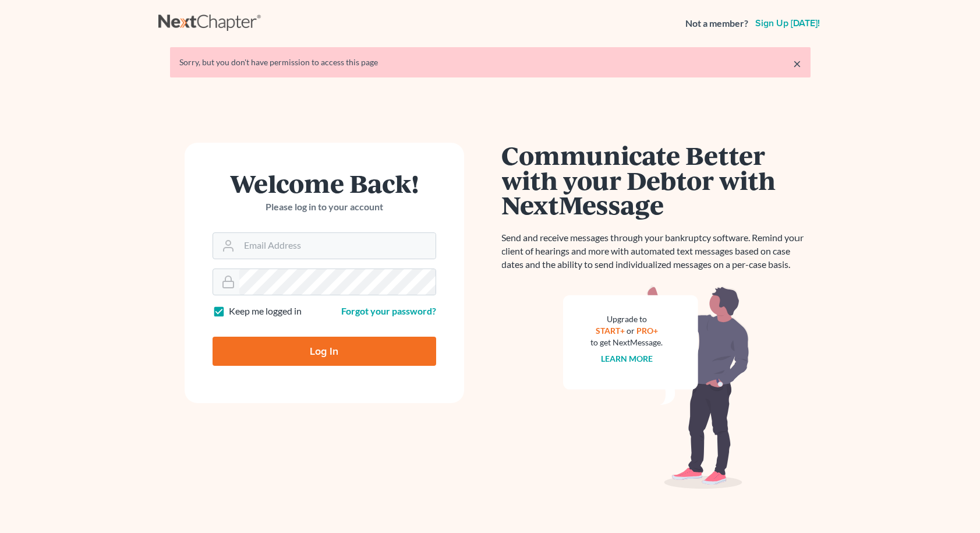 This screenshot has width=980, height=533. What do you see at coordinates (325, 352) in the screenshot?
I see `input: Log In` at bounding box center [325, 352].